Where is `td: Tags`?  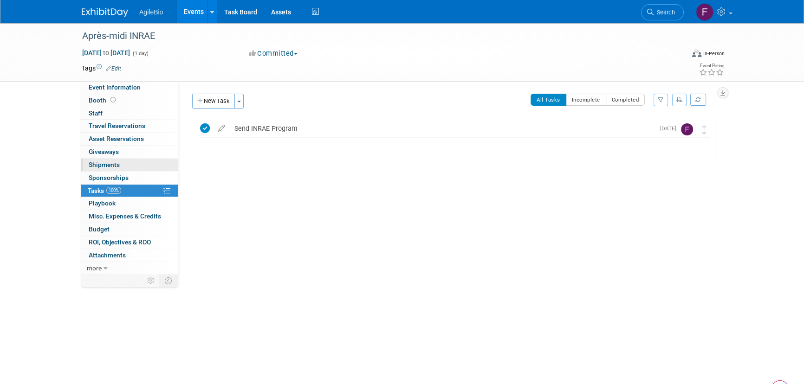 td: Tags is located at coordinates (101, 68).